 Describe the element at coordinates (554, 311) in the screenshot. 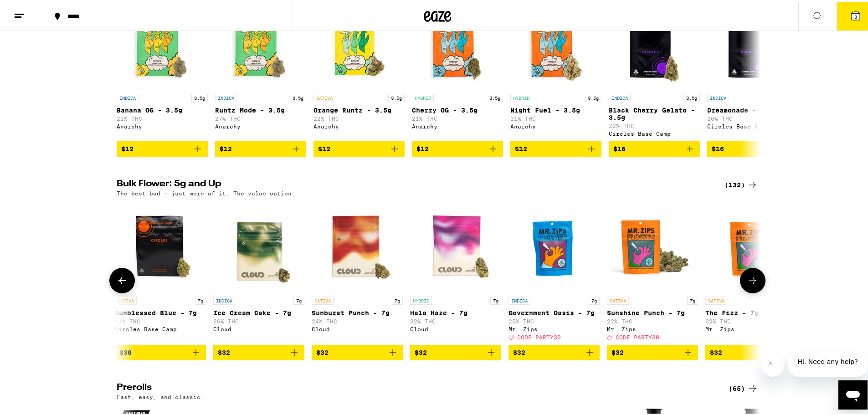

I see `p: Government Oasis - 7g` at that location.